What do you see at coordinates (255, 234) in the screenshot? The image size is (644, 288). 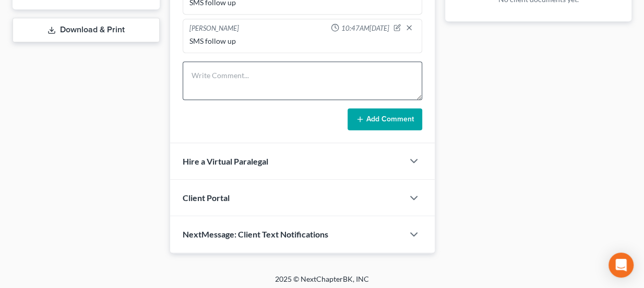 I see `span: NextMessage: Client Text Notifications` at bounding box center [255, 234].